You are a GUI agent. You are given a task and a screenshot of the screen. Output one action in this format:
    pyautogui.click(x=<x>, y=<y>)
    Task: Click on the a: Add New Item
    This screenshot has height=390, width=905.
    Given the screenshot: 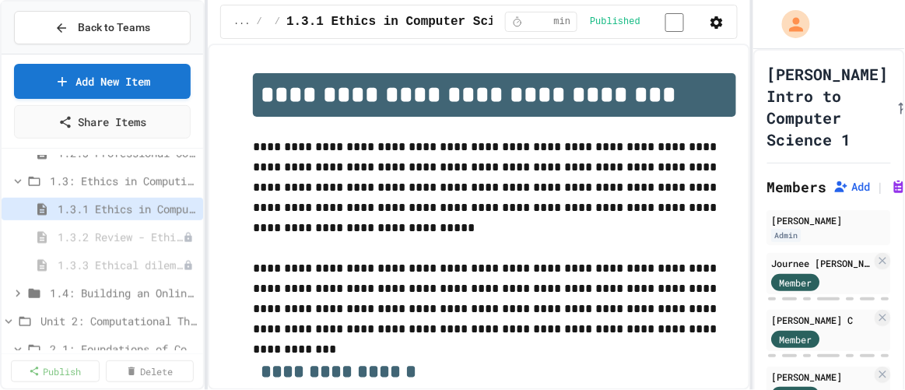 What is the action you would take?
    pyautogui.click(x=102, y=81)
    